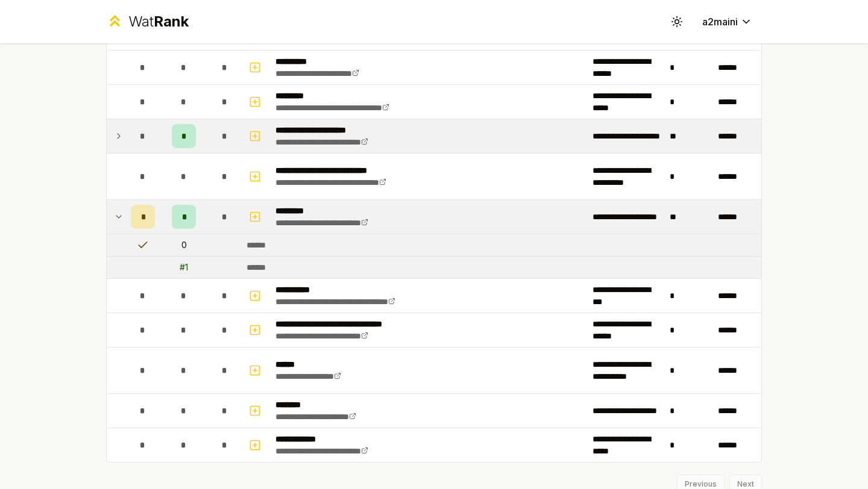 This screenshot has width=868, height=489. Describe the element at coordinates (147, 22) in the screenshot. I see `a: WatRank` at that location.